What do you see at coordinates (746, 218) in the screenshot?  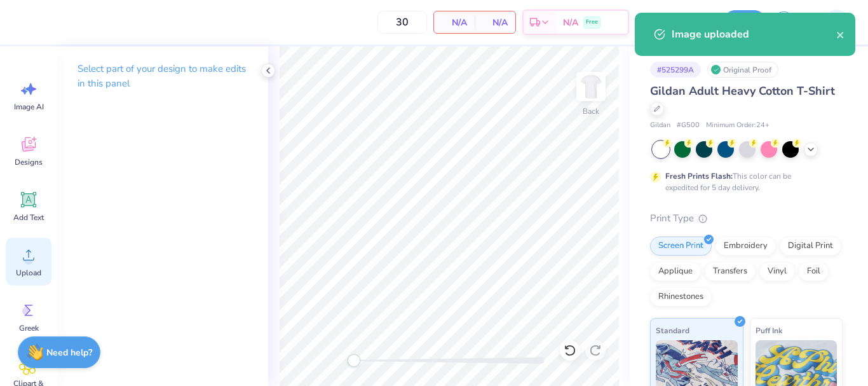 I see `div: Print Type` at bounding box center [746, 218].